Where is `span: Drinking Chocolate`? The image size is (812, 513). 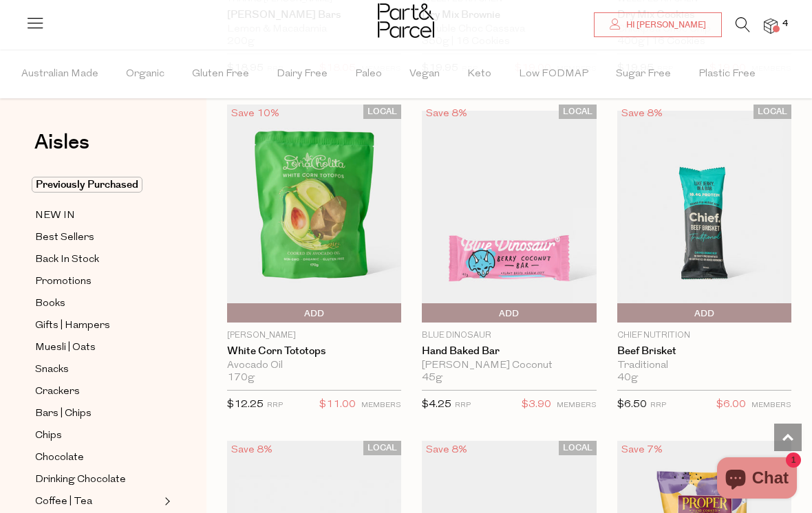 span: Drinking Chocolate is located at coordinates (80, 480).